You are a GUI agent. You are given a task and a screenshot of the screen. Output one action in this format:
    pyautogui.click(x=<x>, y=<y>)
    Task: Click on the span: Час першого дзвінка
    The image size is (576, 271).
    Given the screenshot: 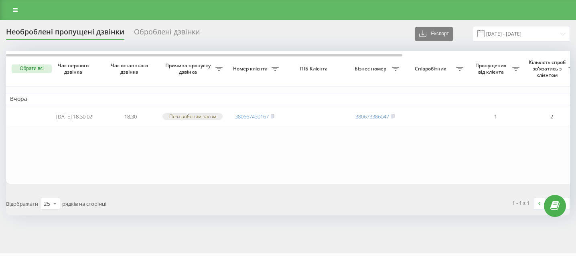 What is the action you would take?
    pyautogui.click(x=74, y=69)
    